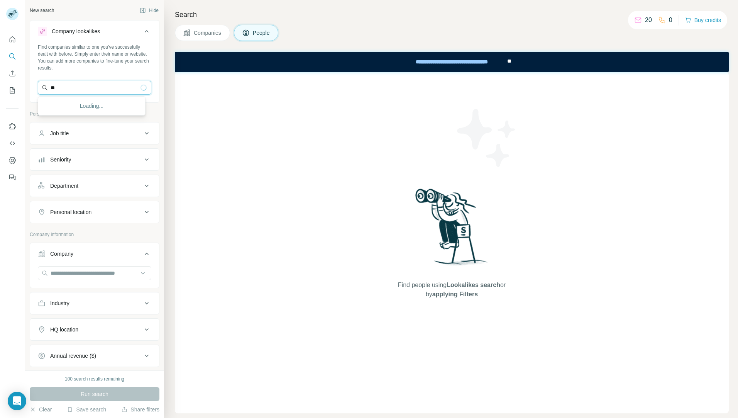 This screenshot has height=418, width=738. I want to click on button: HQ location, so click(95, 329).